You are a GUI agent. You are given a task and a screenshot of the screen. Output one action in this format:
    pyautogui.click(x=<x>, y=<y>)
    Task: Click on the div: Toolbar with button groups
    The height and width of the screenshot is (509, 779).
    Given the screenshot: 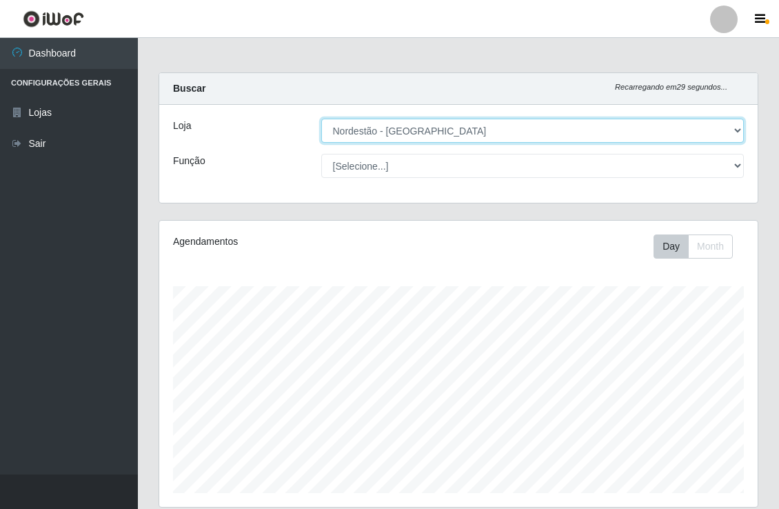 What is the action you would take?
    pyautogui.click(x=699, y=246)
    